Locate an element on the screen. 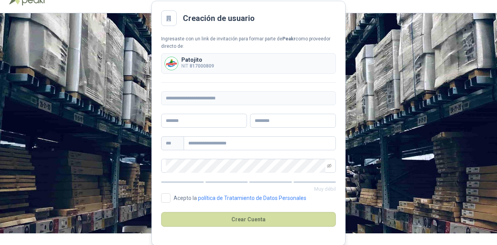  img: Company Logo is located at coordinates (171, 63).